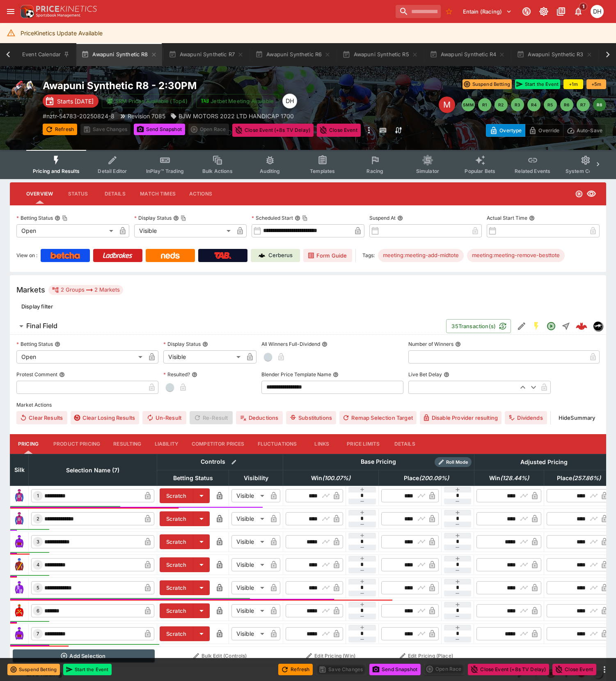 The width and height of the screenshot is (616, 681). I want to click on img: runner 4, so click(19, 565).